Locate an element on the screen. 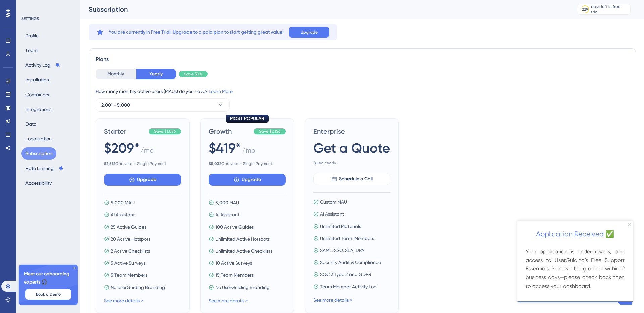 This screenshot has width=644, height=313. span: 5 Active Surveys is located at coordinates (128, 263).